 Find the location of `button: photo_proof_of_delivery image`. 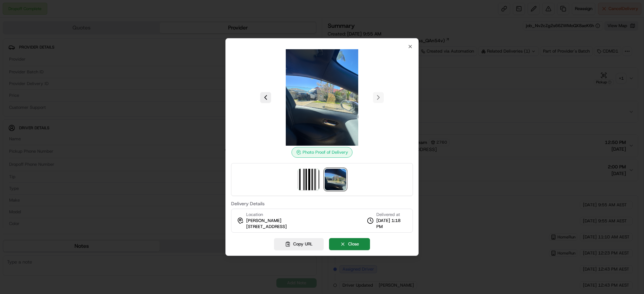

button: photo_proof_of_delivery image is located at coordinates (336, 180).